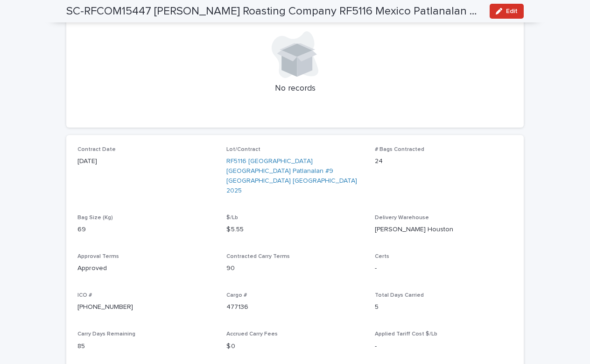 The image size is (590, 364). Describe the element at coordinates (295, 346) in the screenshot. I see `p: $ 0` at that location.